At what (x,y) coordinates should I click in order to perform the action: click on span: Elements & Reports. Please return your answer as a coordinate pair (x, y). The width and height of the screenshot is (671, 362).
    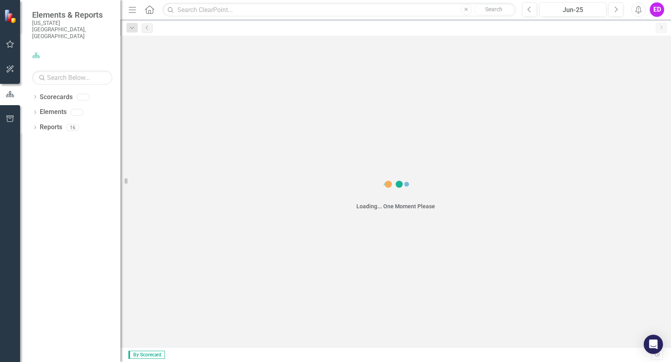
    Looking at the image, I should click on (72, 15).